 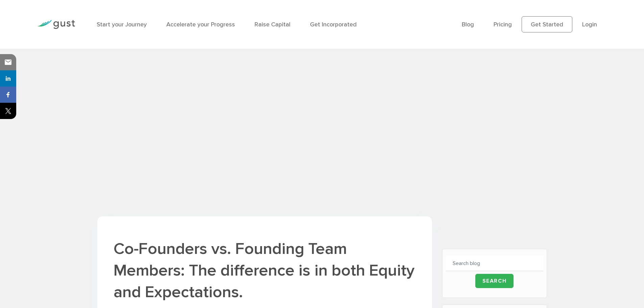 I want to click on h1: Co-Founders vs. Founding Team Members: The difference is in both Equity and Expectations., so click(x=264, y=270).